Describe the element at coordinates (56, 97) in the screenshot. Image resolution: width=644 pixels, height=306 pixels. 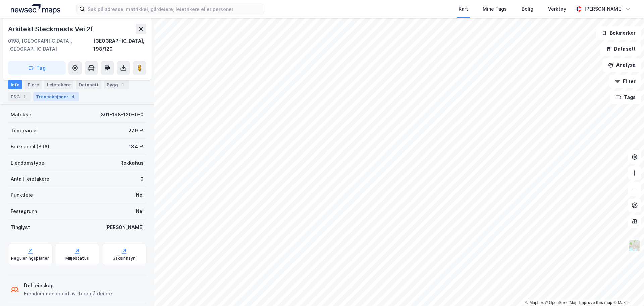
I see `div: Transaksjoner` at that location.